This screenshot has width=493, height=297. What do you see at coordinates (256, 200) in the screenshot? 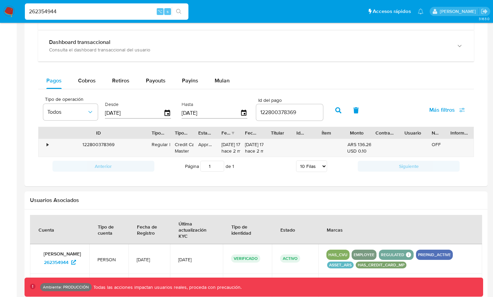
I see `h2: Usuarios Asociados` at bounding box center [256, 200].